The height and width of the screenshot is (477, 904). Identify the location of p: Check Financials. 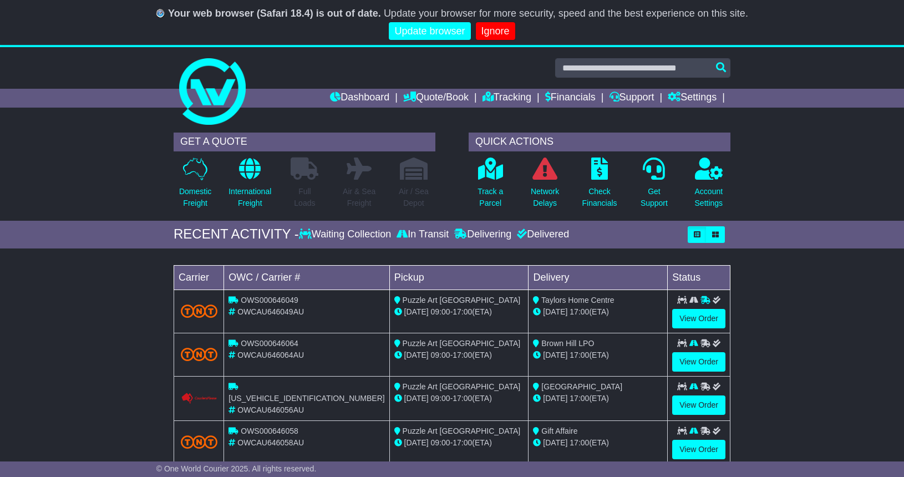
(599, 197).